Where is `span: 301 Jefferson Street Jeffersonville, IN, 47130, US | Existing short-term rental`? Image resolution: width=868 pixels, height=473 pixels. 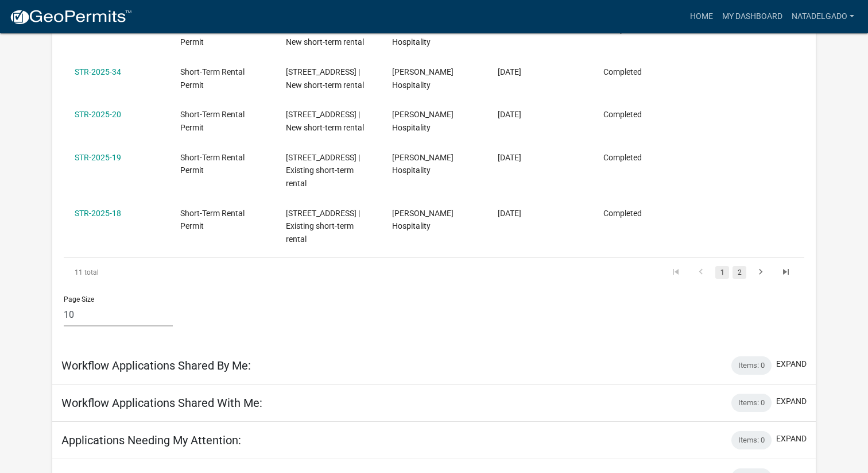 span: 301 Jefferson Street Jeffersonville, IN, 47130, US | Existing short-term rental is located at coordinates (322, 171).